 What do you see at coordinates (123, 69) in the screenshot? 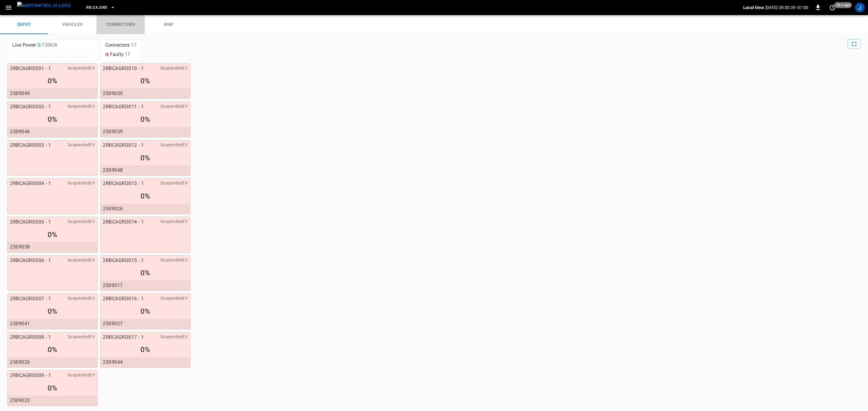
I see `span: 2RBCAGRD010 - 1` at bounding box center [123, 69].